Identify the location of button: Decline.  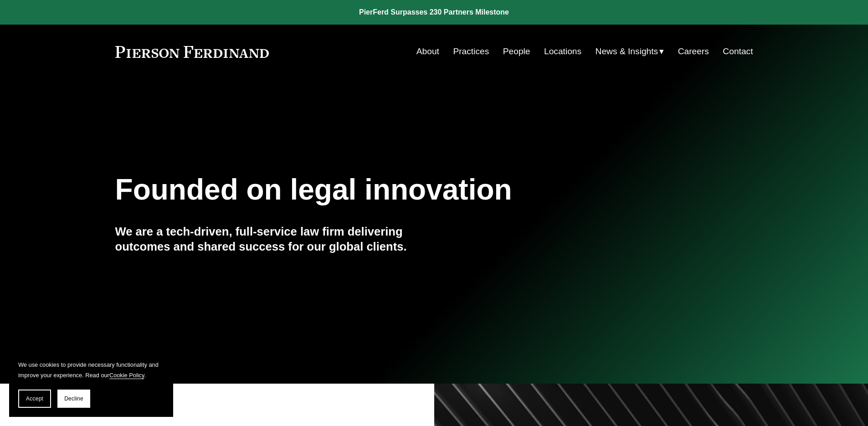
(74, 399).